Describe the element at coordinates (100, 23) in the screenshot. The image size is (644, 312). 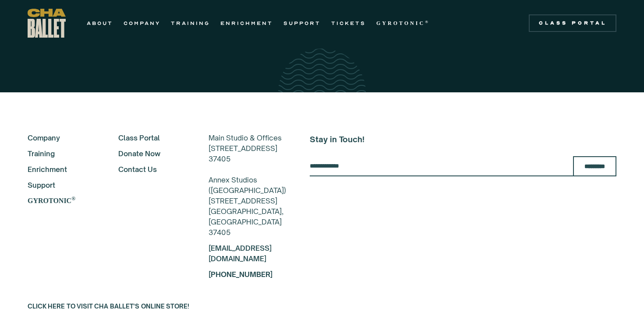
I see `a: ABOUT` at that location.